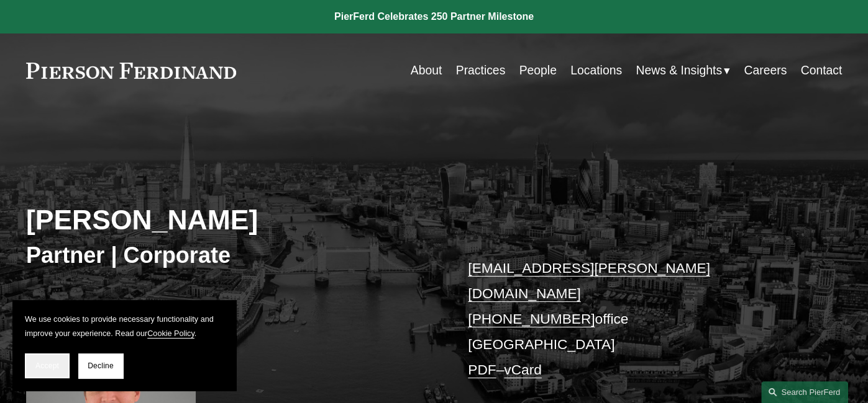 The height and width of the screenshot is (403, 868). What do you see at coordinates (47, 366) in the screenshot?
I see `span: Accept` at bounding box center [47, 366].